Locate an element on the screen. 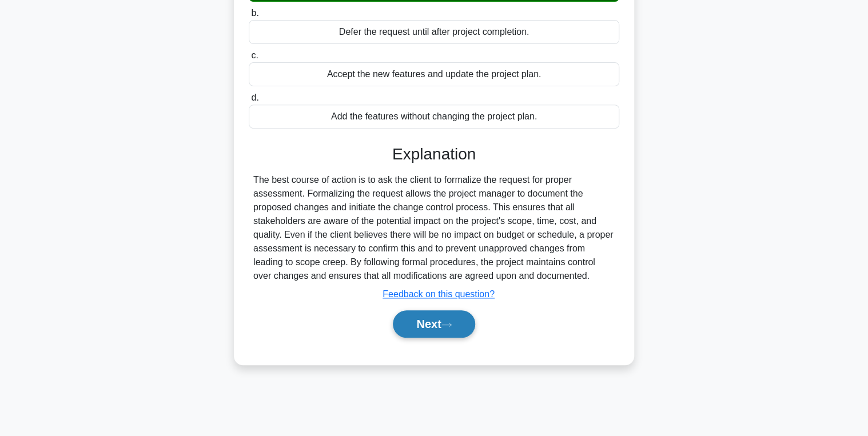 This screenshot has height=436, width=868. span: b. is located at coordinates (254, 13).